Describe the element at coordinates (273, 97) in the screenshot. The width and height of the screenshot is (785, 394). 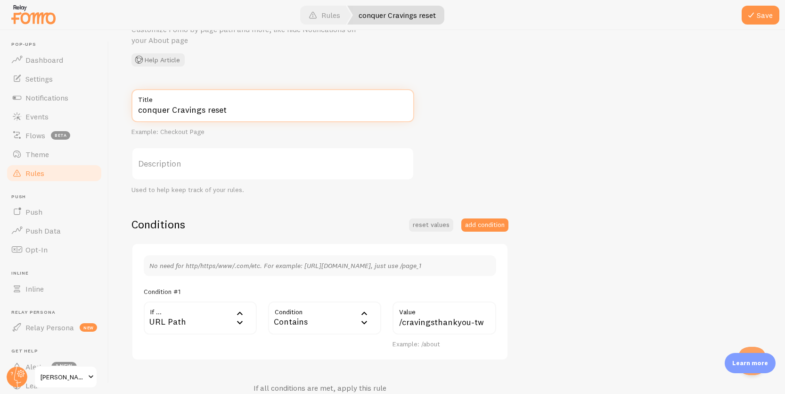
I see `label: Title` at that location.